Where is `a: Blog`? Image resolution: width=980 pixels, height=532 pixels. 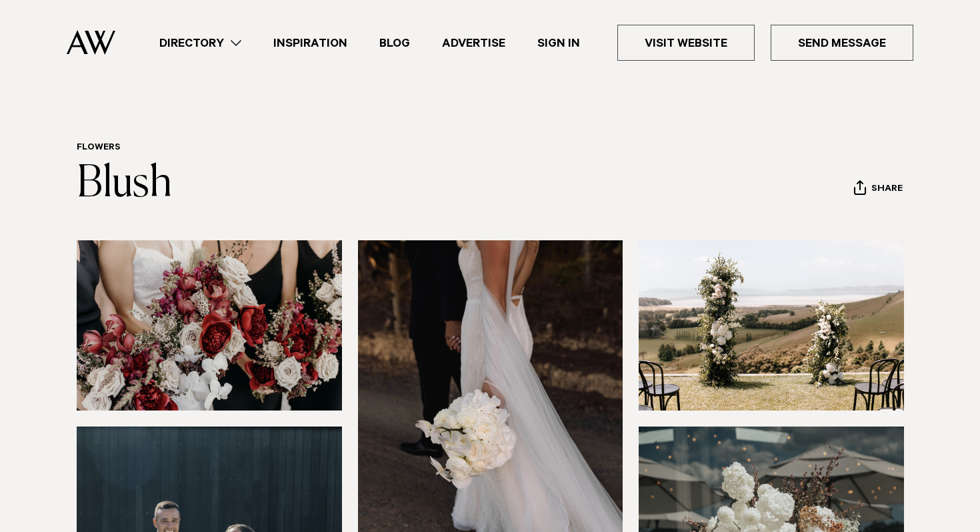 a: Blog is located at coordinates (395, 43).